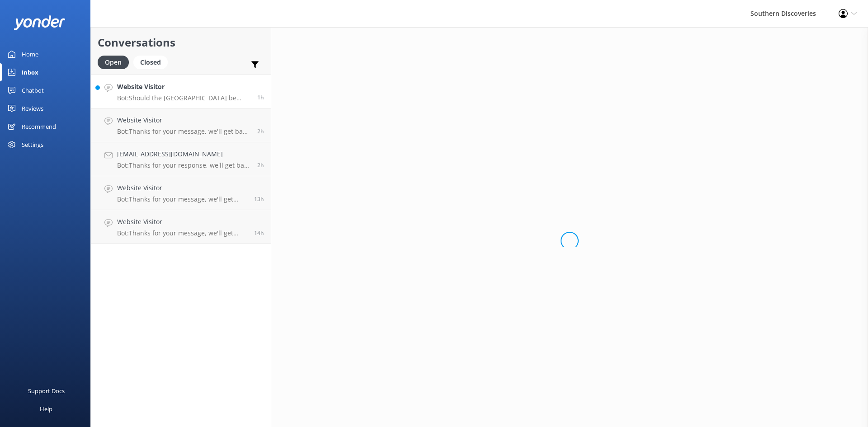 Image resolution: width=868 pixels, height=427 pixels. Describe the element at coordinates (30, 54) in the screenshot. I see `div: Home` at that location.